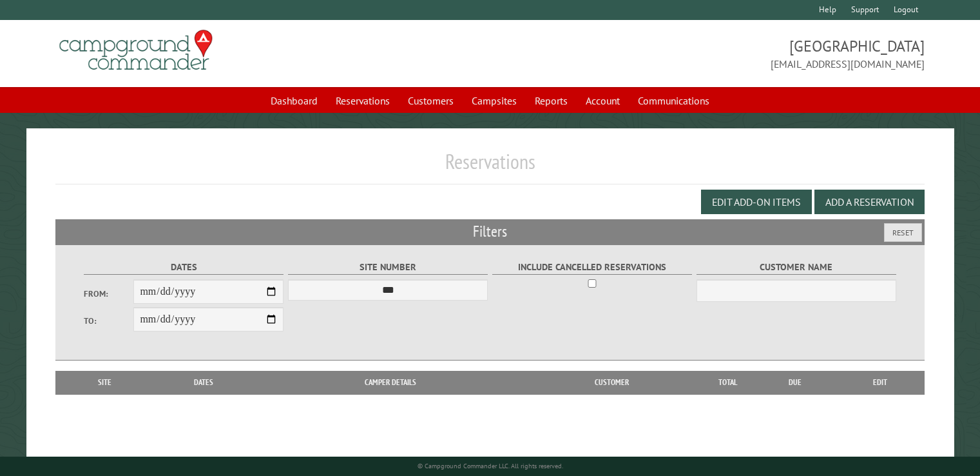 The image size is (980, 476). I want to click on th: Site, so click(105, 382).